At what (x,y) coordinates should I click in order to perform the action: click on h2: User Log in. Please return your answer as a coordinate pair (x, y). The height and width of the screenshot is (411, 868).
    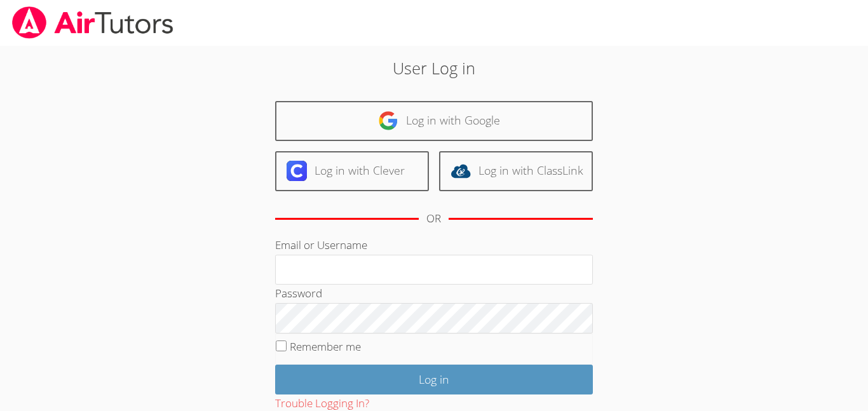
    Looking at the image, I should click on (434, 68).